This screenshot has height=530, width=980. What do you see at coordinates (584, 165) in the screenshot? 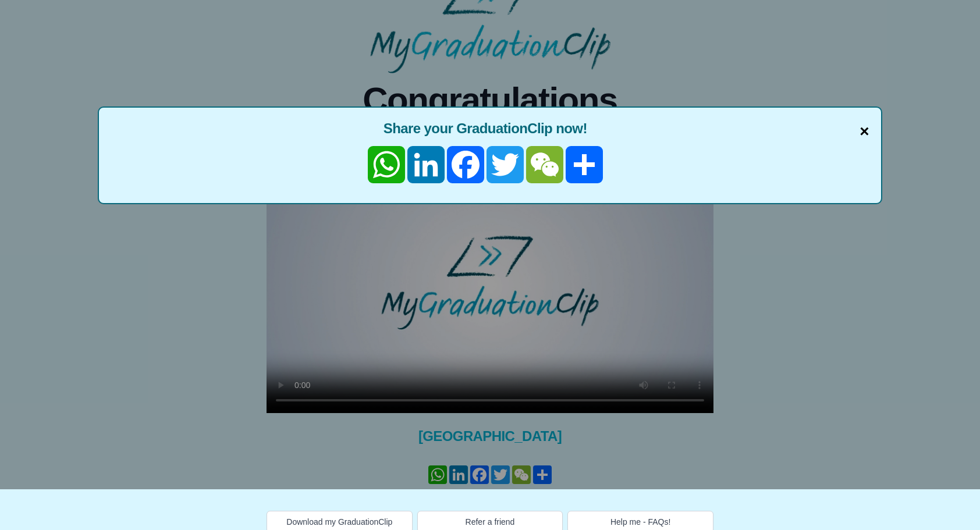
I see `a: 나누기` at bounding box center [584, 165].